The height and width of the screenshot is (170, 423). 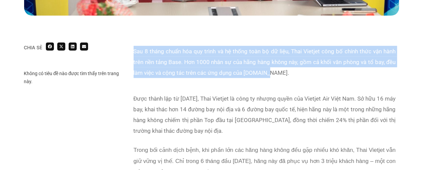 I want to click on div: Share on x-twitter, so click(x=61, y=47).